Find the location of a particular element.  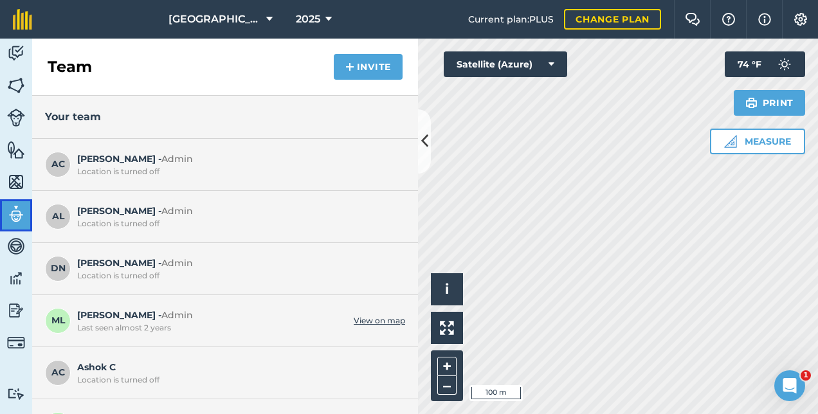

img: Four arrows, one pointing top left, one top right, one bottom right and the last bottom left is located at coordinates (447, 328).